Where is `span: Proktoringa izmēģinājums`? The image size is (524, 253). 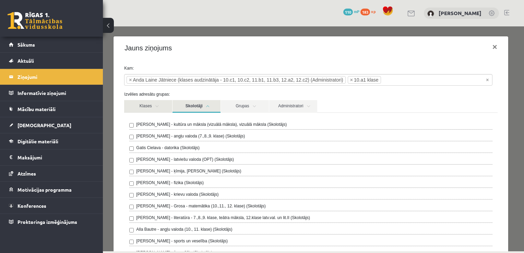 span: Proktoringa izmēģinājums is located at coordinates (47, 222).